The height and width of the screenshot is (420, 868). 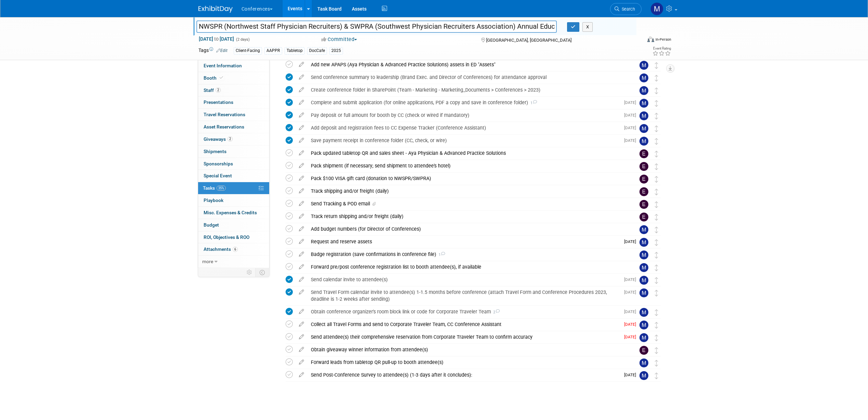 What do you see at coordinates (214, 78) in the screenshot?
I see `span: Booth` at bounding box center [214, 78].